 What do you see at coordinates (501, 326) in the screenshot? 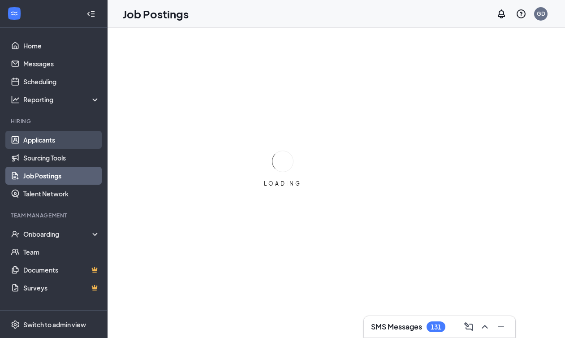
I see `svg: Minimize` at bounding box center [501, 326].